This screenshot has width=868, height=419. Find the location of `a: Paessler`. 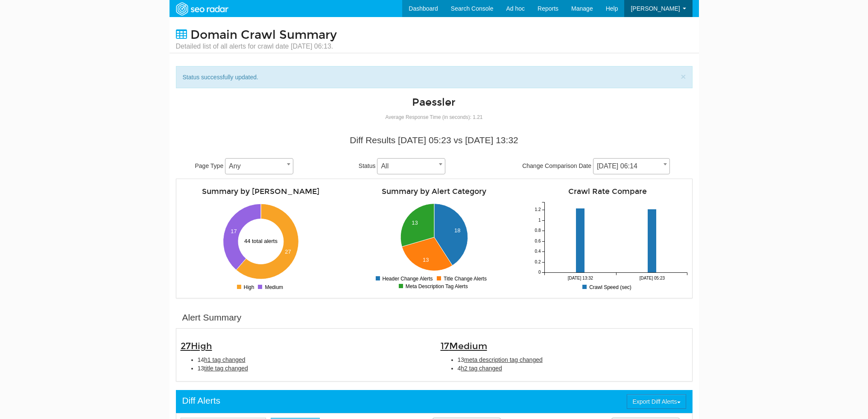

a: Paessler is located at coordinates (434, 103).